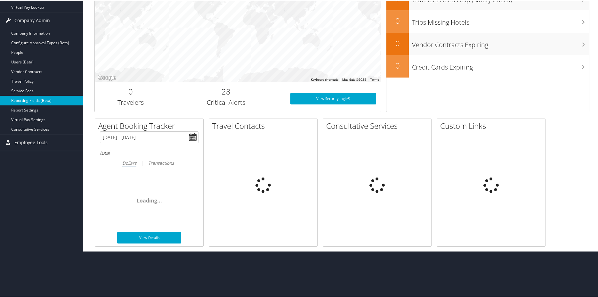 This screenshot has height=297, width=598. I want to click on a: 0Credit Cards Expiring, so click(487, 66).